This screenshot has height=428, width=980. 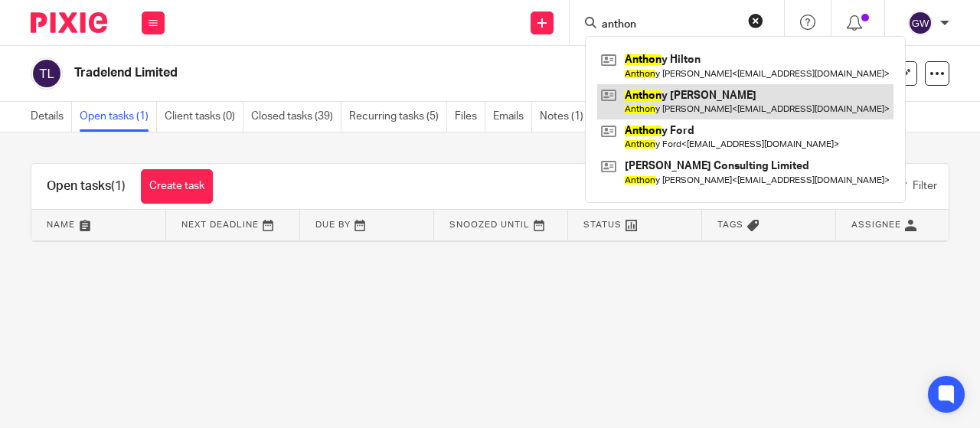 I want to click on span: Snoozed Until, so click(x=490, y=224).